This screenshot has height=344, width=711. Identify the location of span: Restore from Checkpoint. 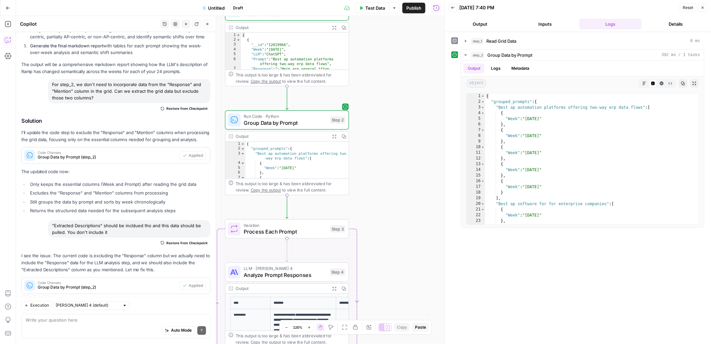
(187, 108).